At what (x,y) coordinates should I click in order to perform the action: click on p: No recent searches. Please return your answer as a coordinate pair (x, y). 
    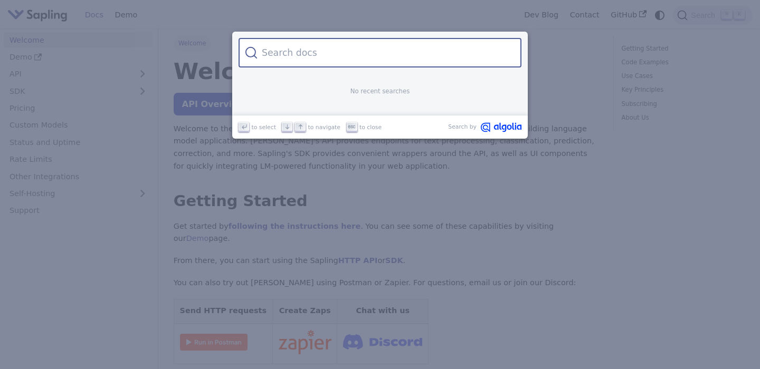
    Looking at the image, I should click on (380, 91).